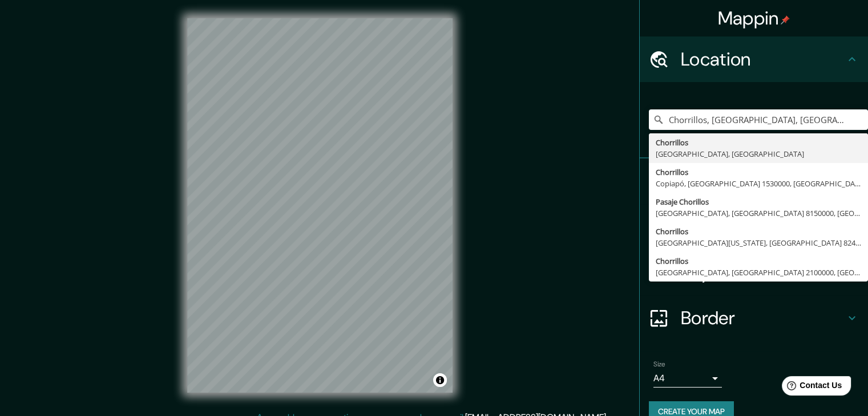  Describe the element at coordinates (754, 60) in the screenshot. I see `div: Location` at that location.